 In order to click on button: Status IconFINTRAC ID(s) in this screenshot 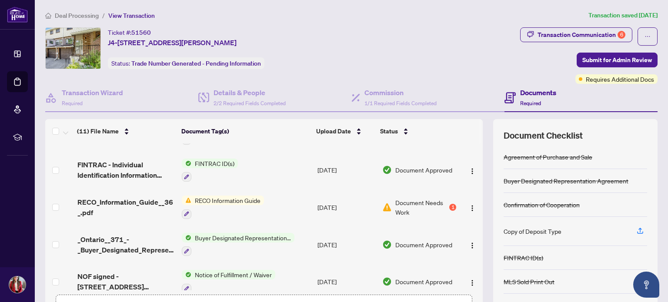, I will do `click(210, 170)`.